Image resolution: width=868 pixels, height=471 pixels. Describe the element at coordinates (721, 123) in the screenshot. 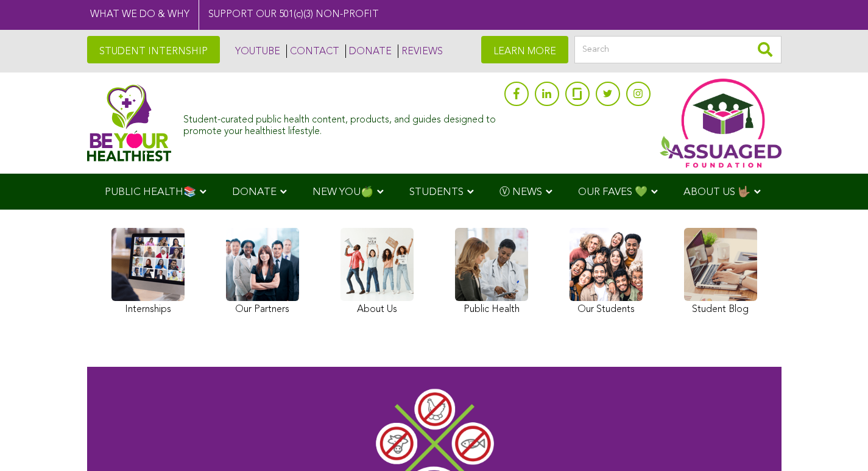

I see `img: Assuaged App` at that location.